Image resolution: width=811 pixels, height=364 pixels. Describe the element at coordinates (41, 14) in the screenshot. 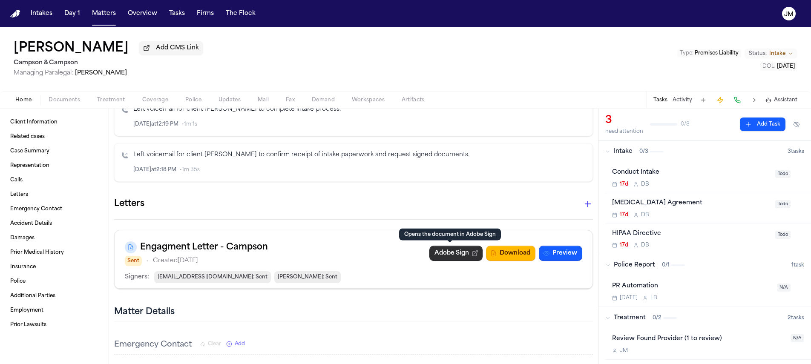

I see `a: Intakes` at that location.